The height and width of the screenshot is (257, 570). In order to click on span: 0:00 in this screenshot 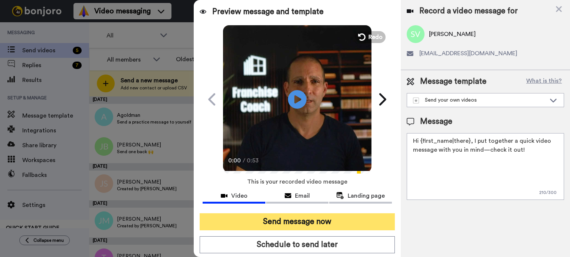, I will do `click(234, 161)`.